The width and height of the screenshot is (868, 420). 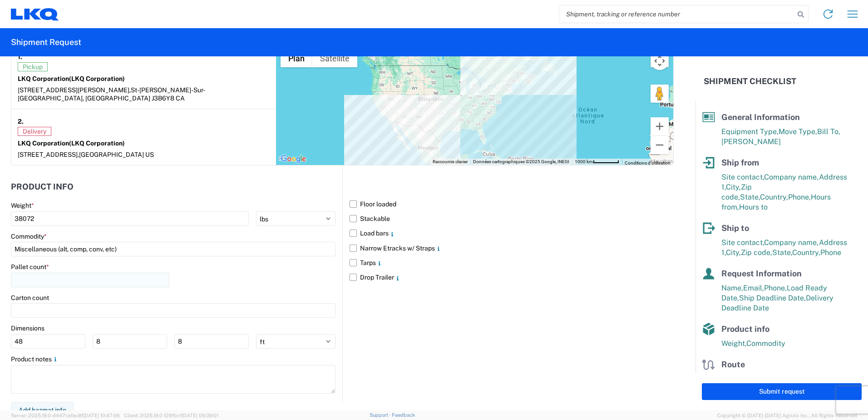 What do you see at coordinates (381, 415) in the screenshot?
I see `a: Support` at bounding box center [381, 415].